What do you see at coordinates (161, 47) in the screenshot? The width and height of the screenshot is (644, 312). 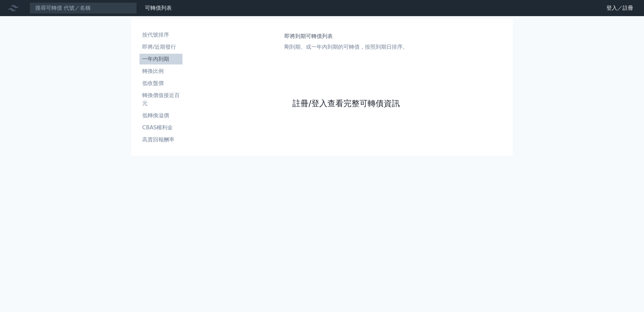 I see `li: 即將/近期發行` at bounding box center [161, 47].